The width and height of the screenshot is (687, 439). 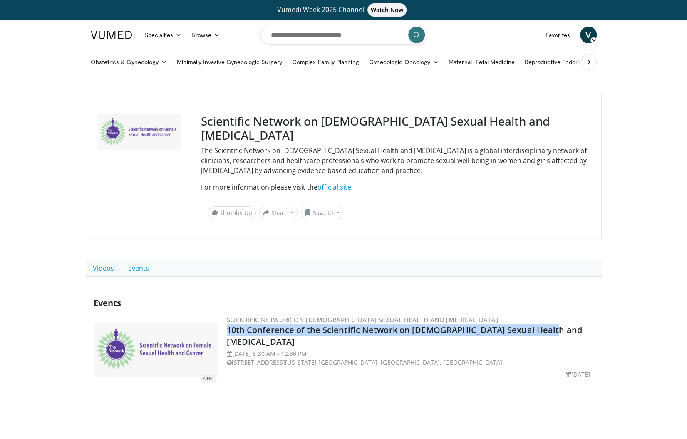 I want to click on span: Watch Now, so click(x=387, y=10).